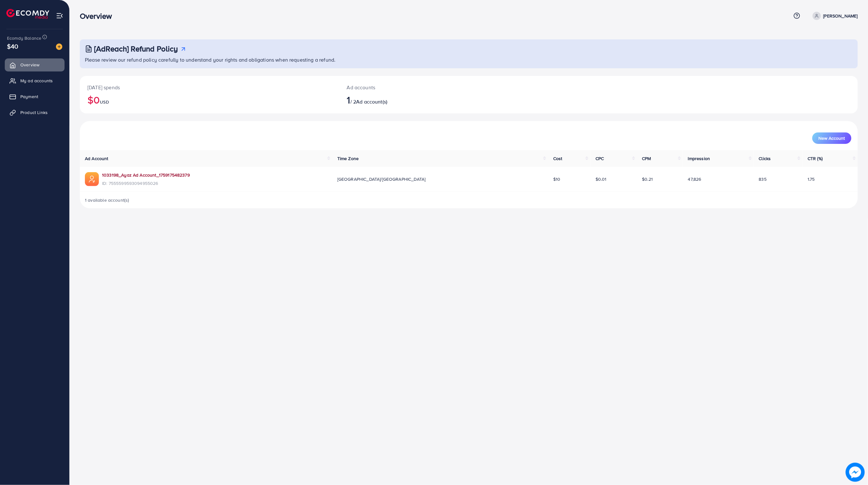 Image resolution: width=868 pixels, height=485 pixels. I want to click on span: ID: 7555599593094955026, so click(146, 183).